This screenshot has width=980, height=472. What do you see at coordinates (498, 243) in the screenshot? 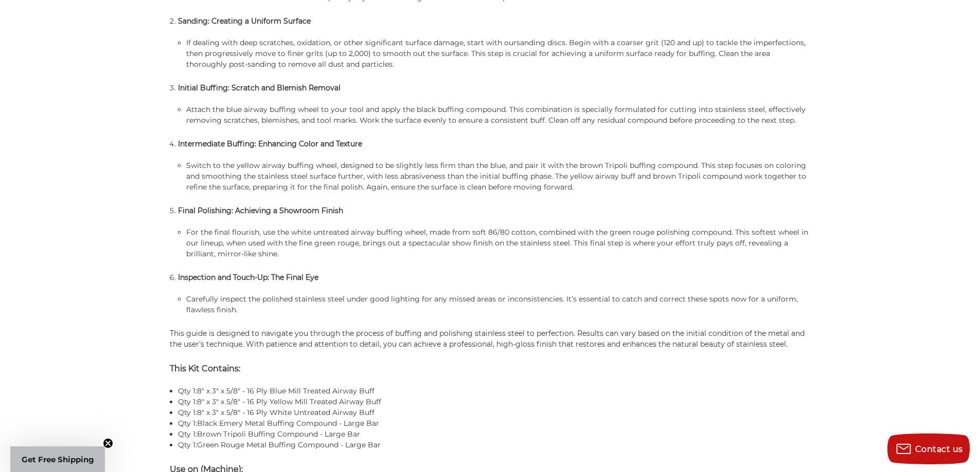
I see `li: For the final flourish, use the white untreated airway buffing wheel, made from soft 86/80 cotton...` at bounding box center [498, 243].